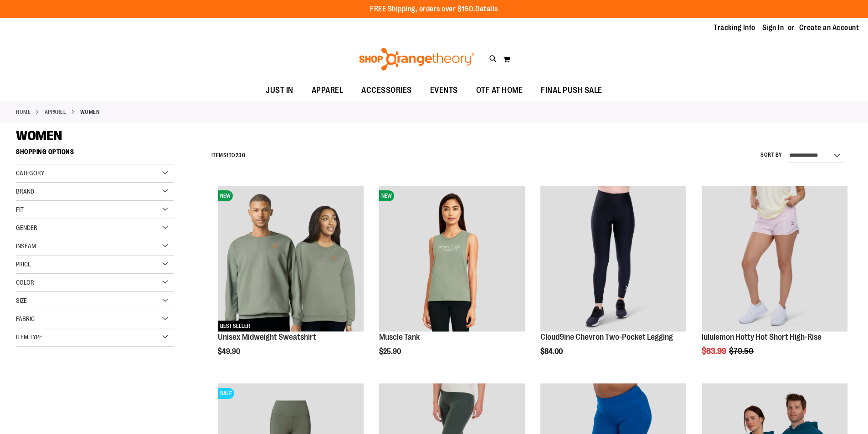  I want to click on span: Size, so click(21, 301).